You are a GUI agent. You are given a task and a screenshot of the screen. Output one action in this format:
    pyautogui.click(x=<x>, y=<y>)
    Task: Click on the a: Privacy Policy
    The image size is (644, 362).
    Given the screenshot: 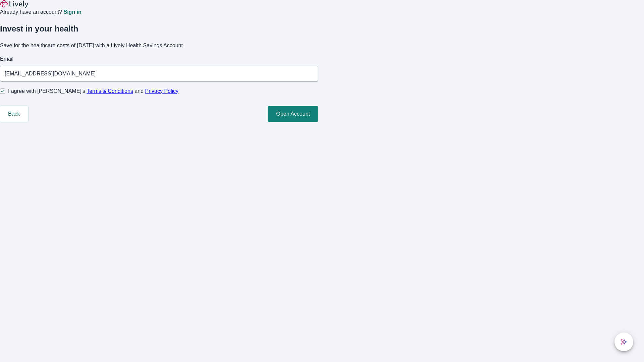 What is the action you would take?
    pyautogui.click(x=162, y=90)
    